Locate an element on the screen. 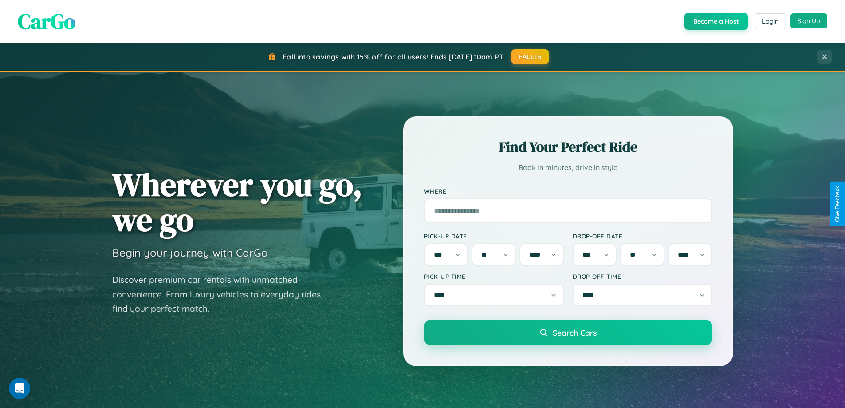 Image resolution: width=845 pixels, height=408 pixels. button: Login is located at coordinates (770, 21).